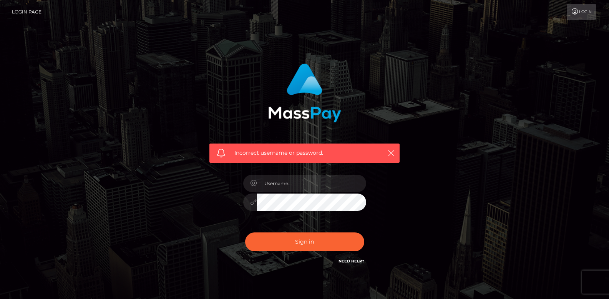  I want to click on a: Login Page, so click(27, 12).